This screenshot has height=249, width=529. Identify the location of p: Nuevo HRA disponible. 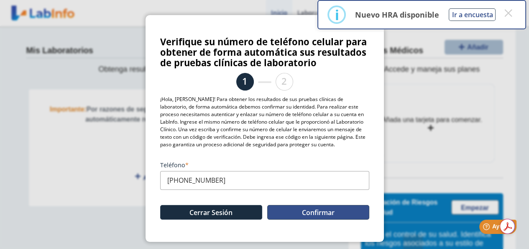
(397, 15).